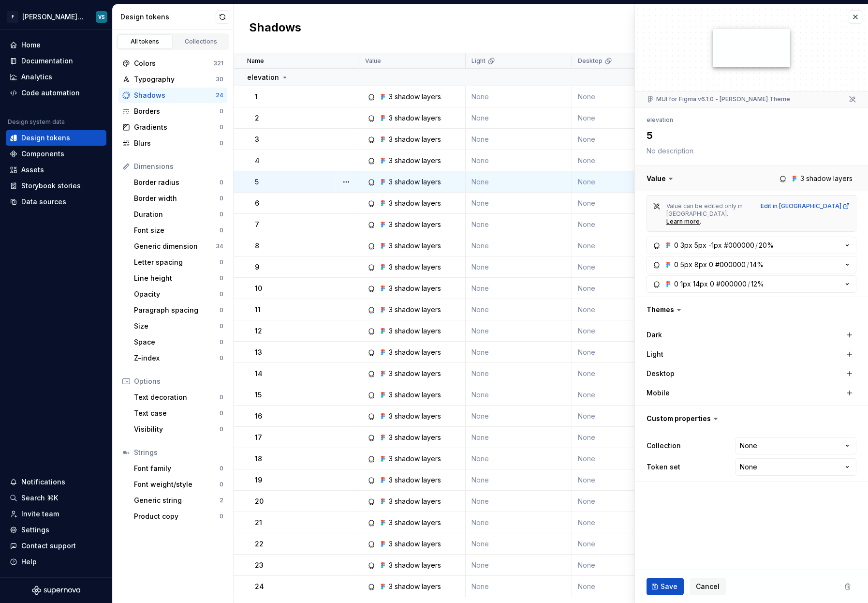 The width and height of the screenshot is (868, 603). I want to click on div: -1px, so click(715, 245).